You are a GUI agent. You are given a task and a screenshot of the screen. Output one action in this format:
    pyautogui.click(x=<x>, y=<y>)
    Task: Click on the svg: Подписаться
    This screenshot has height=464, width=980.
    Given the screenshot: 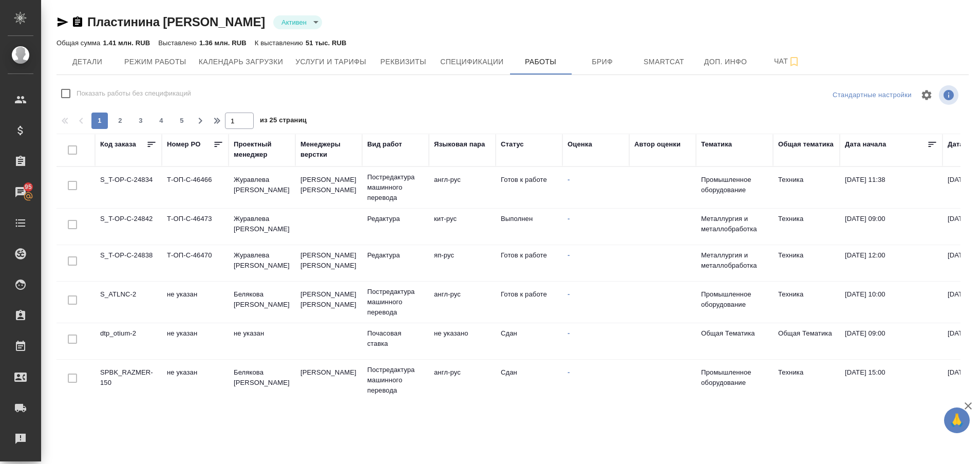 What is the action you would take?
    pyautogui.click(x=794, y=62)
    